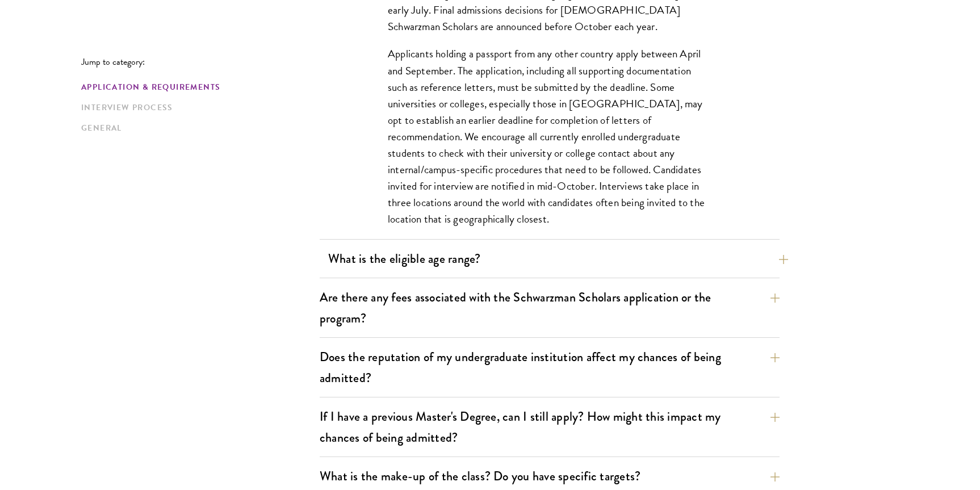 Image resolution: width=980 pixels, height=490 pixels. I want to click on p: Applicants holding a passport from any other country apply between April and September. The appli..., so click(550, 136).